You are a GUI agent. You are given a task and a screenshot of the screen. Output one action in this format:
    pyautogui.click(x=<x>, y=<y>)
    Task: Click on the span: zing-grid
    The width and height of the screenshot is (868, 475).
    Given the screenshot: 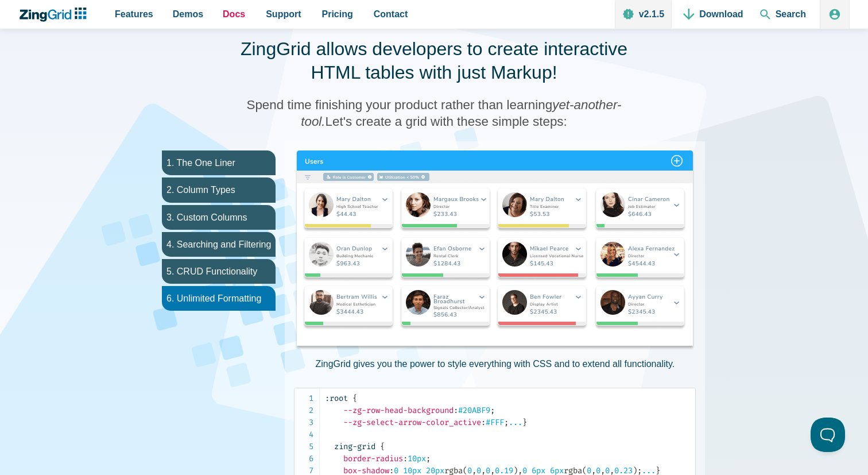 What is the action you would take?
    pyautogui.click(x=355, y=447)
    